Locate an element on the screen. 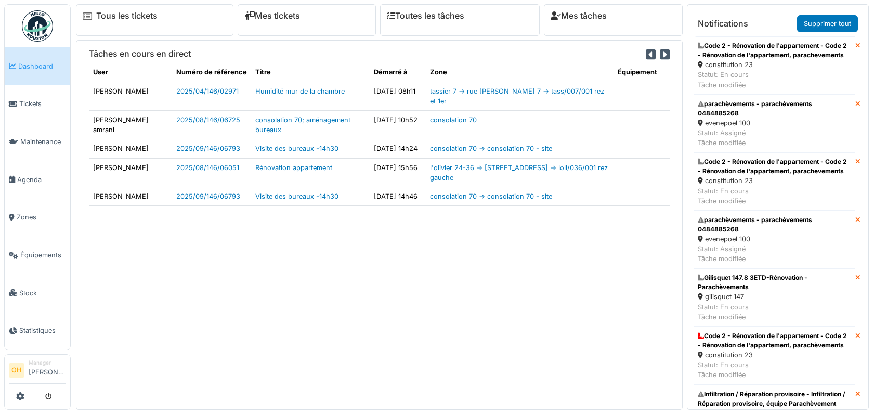 This screenshot has width=874, height=414. a: Mes tickets is located at coordinates (272, 16).